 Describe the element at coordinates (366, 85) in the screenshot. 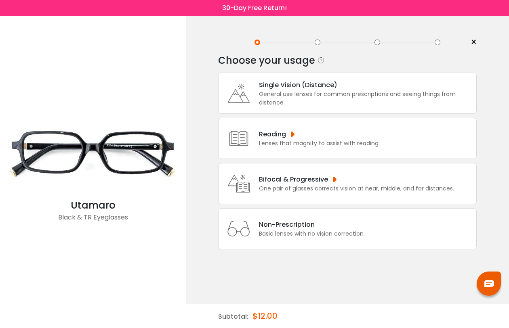

I see `div: Single Vision (Distance)` at that location.